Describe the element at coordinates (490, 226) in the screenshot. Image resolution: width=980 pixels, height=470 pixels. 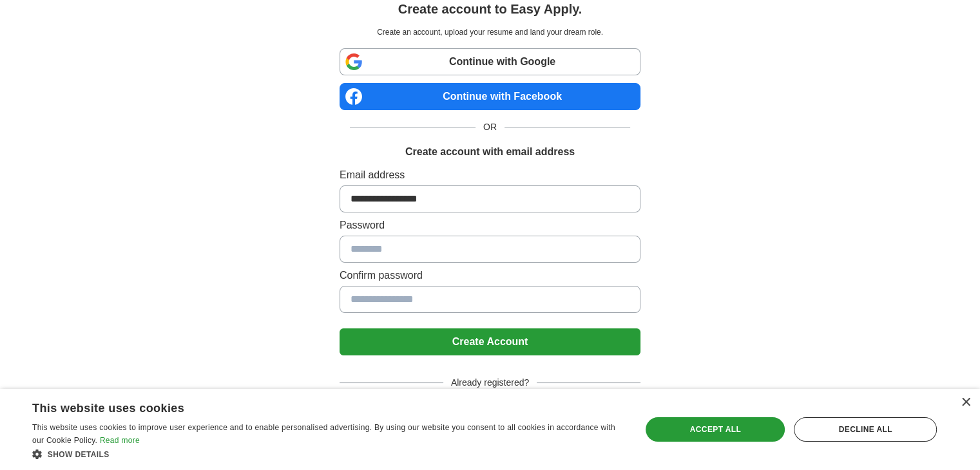
I see `label: Password` at that location.